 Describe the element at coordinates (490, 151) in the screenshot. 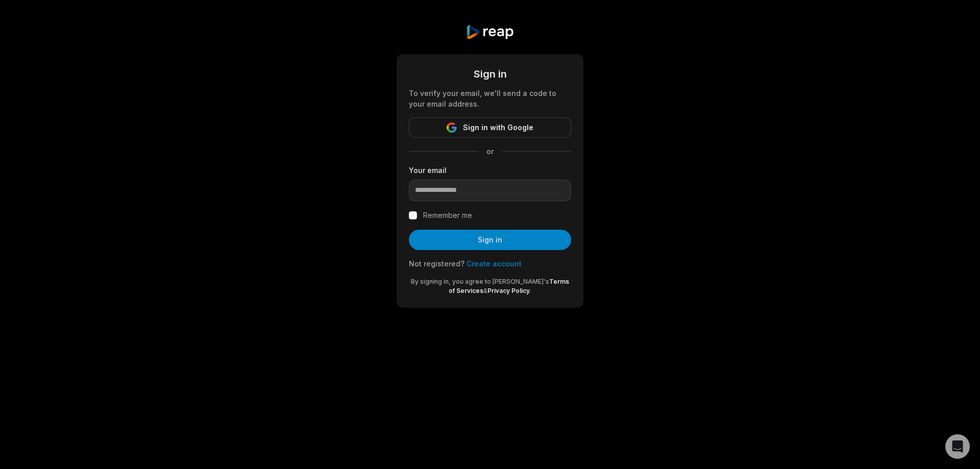

I see `span: or` at that location.